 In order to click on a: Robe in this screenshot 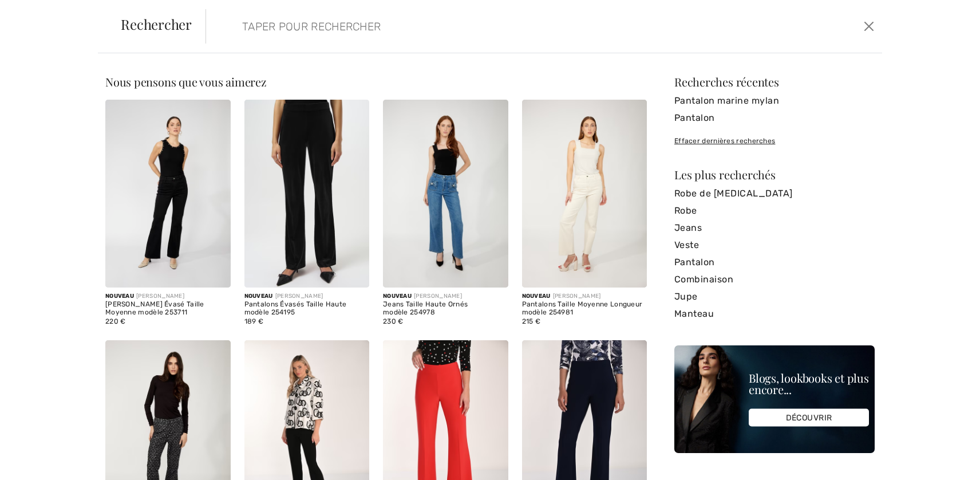, I will do `click(775, 211)`.